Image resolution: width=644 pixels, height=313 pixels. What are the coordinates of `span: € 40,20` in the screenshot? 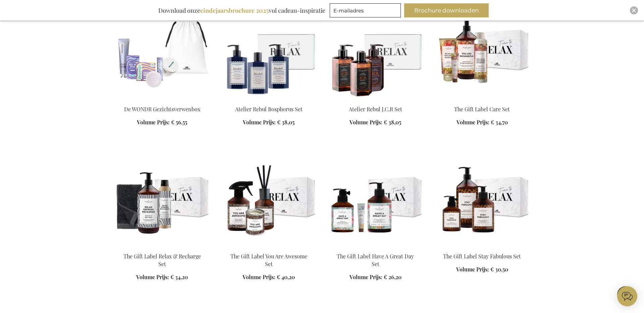 It's located at (286, 277).